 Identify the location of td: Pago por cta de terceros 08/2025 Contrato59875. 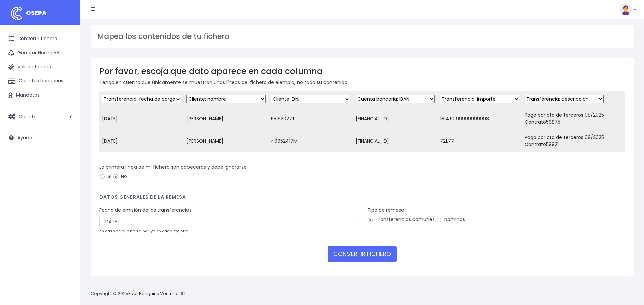
(573, 119).